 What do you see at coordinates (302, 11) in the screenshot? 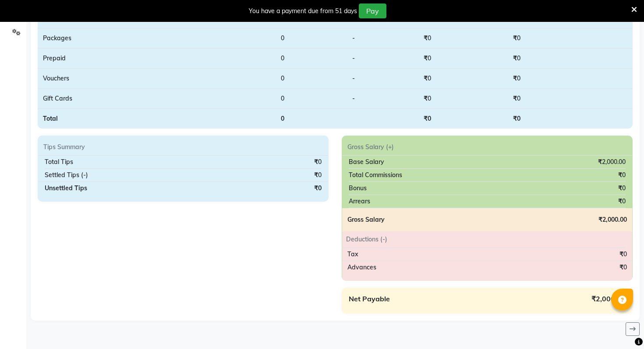
I see `div: You have a payment due from 51 days` at bounding box center [302, 11].